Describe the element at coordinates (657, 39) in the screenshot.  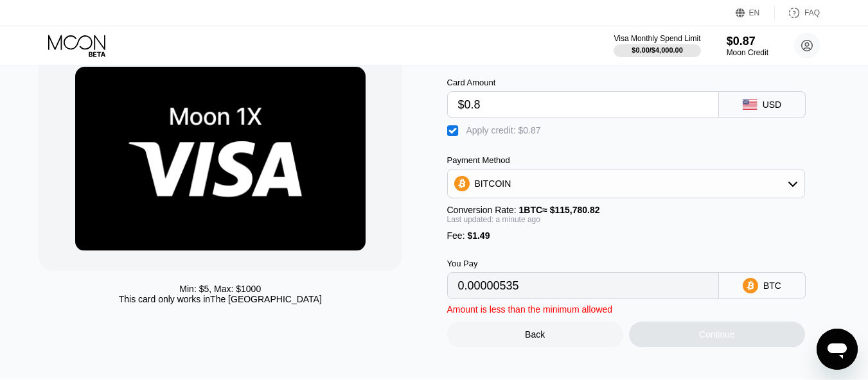
I see `div: Visa Monthly Spend Limit` at that location.